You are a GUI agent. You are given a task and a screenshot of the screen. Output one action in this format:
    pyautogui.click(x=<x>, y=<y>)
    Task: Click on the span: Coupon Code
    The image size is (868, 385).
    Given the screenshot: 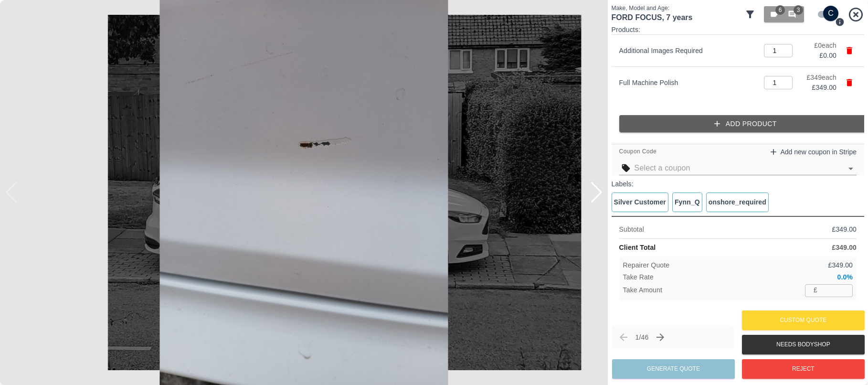 What is the action you would take?
    pyautogui.click(x=638, y=152)
    